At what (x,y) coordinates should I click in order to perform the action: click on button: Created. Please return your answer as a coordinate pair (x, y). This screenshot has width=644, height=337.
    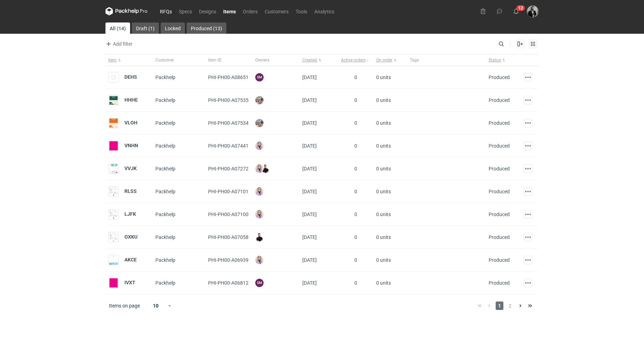
    Looking at the image, I should click on (319, 60).